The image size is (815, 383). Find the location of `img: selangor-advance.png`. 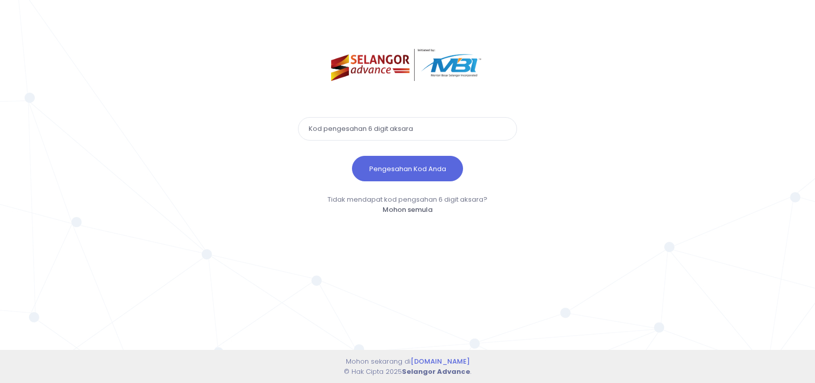

img: selangor-advance.png is located at coordinates (408, 65).